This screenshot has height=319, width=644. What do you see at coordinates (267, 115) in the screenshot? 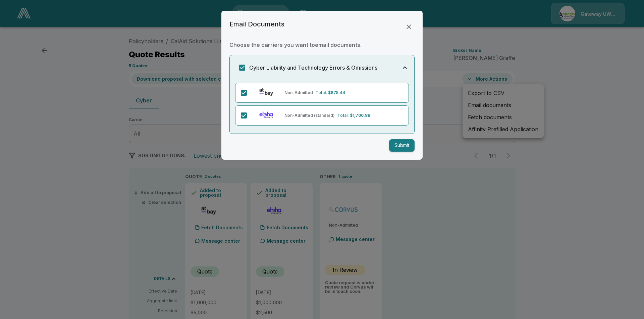
I see `img: Elpha (Non-Admitted) Standard` at bounding box center [267, 115].